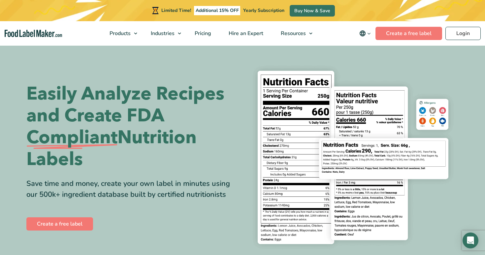 The height and width of the screenshot is (255, 485). What do you see at coordinates (163, 33) in the screenshot?
I see `a: Industries` at bounding box center [163, 33].